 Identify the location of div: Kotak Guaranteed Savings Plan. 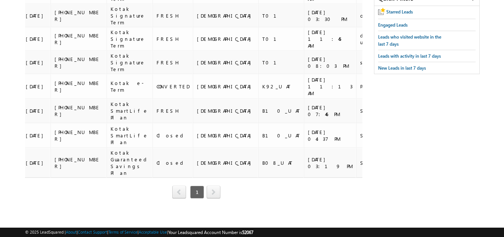
(130, 163).